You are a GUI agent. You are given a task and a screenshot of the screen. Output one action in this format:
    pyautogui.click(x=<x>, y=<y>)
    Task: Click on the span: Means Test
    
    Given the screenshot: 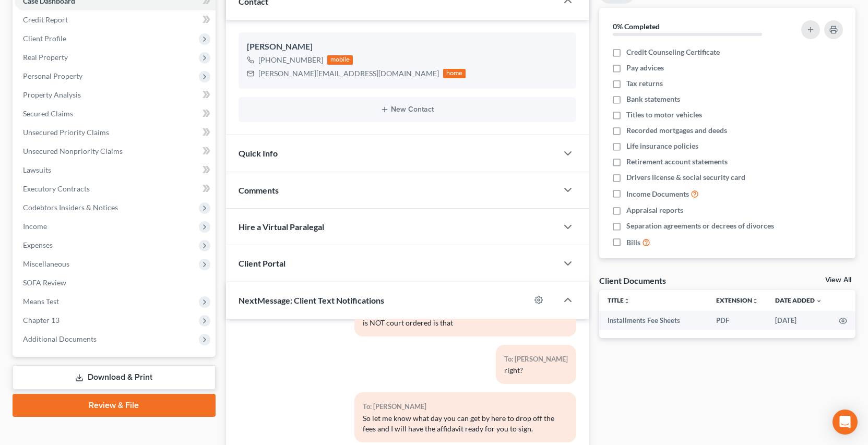 What is the action you would take?
    pyautogui.click(x=41, y=301)
    